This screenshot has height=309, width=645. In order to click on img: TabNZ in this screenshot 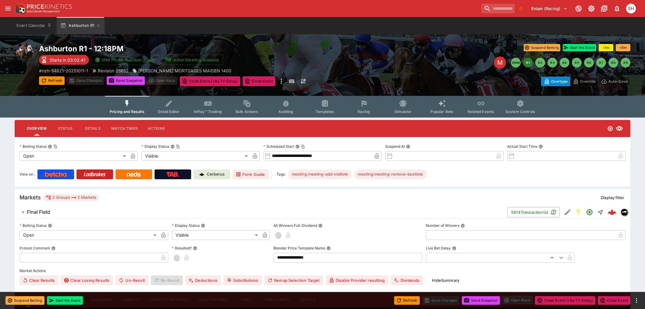, I will do `click(173, 174)`.